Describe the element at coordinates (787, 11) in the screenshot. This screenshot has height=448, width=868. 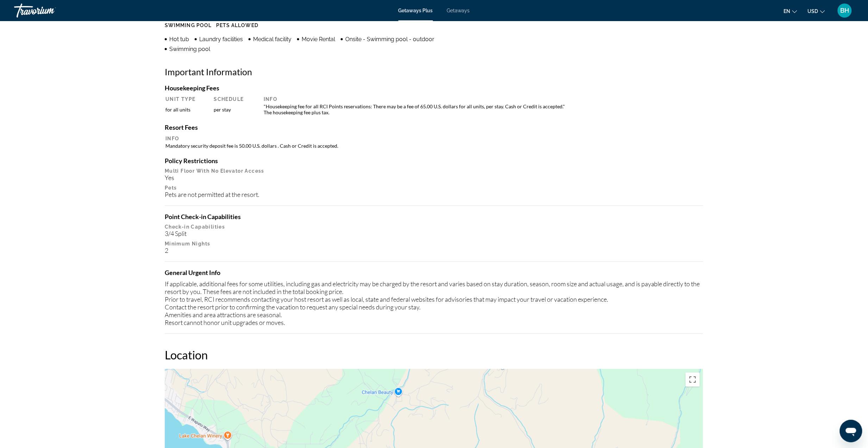
I see `span: en` at that location.